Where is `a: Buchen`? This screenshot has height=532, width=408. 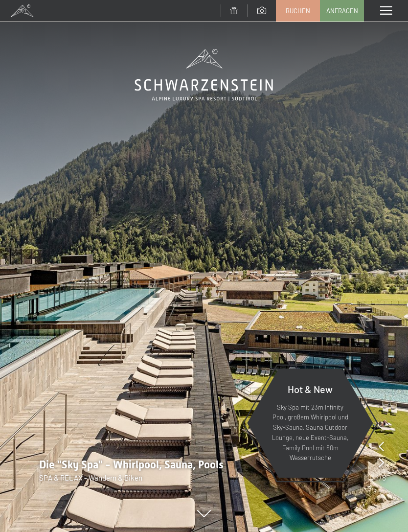
a: Buchen is located at coordinates (298, 11).